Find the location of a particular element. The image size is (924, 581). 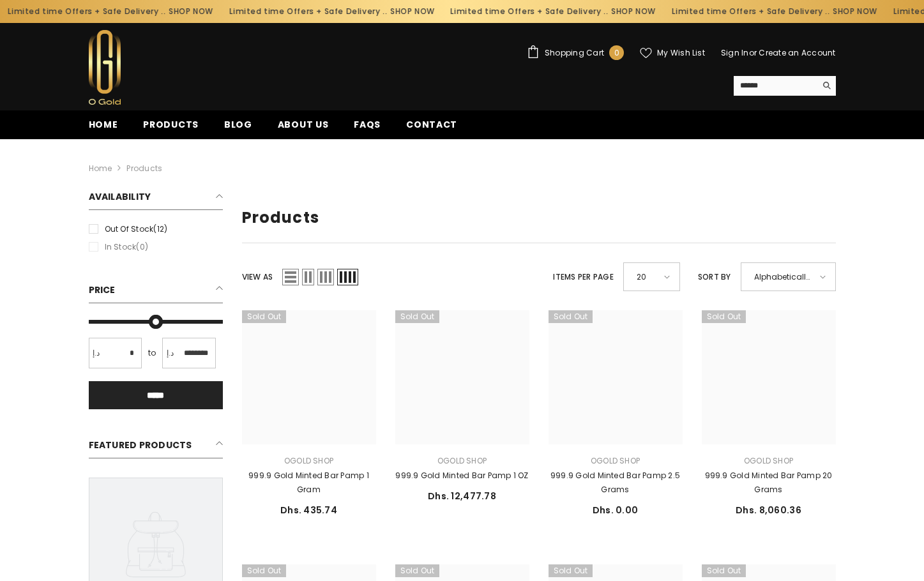

span: or is located at coordinates (753, 52).